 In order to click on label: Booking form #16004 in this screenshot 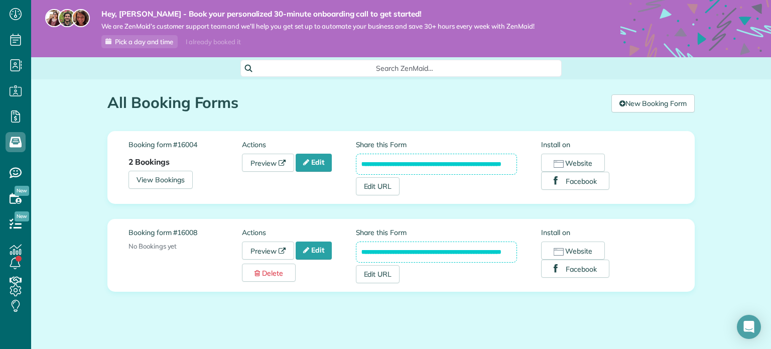, I will do `click(185, 145)`.